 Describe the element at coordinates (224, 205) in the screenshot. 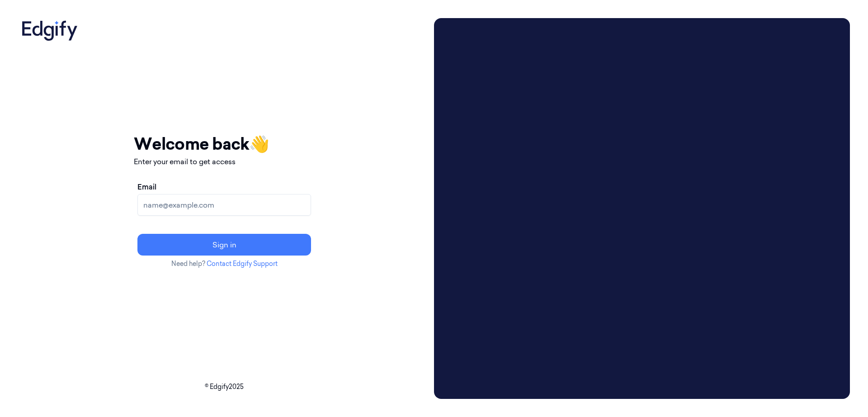

I see `input: name@example.com` at that location.